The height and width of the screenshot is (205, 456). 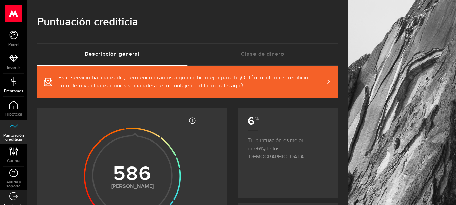 What do you see at coordinates (112, 54) in the screenshot?
I see `font: Descripción general` at bounding box center [112, 54].